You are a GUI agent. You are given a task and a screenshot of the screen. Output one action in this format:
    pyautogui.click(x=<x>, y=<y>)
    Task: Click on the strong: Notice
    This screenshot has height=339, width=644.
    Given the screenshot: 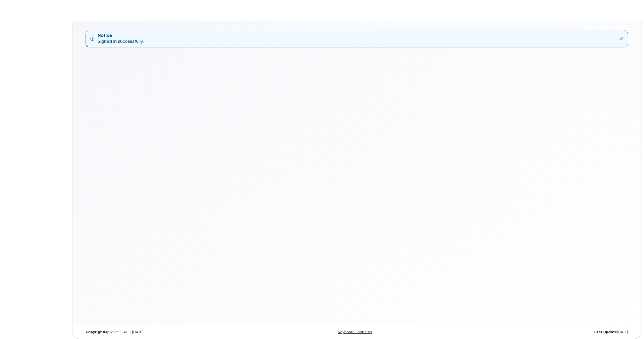 What is the action you would take?
    pyautogui.click(x=121, y=36)
    